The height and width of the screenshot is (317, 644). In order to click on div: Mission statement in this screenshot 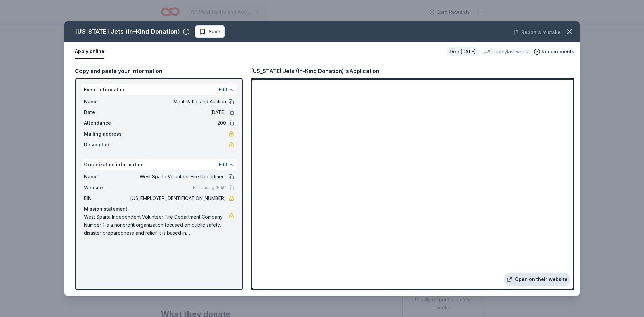, I will do `click(159, 209)`.